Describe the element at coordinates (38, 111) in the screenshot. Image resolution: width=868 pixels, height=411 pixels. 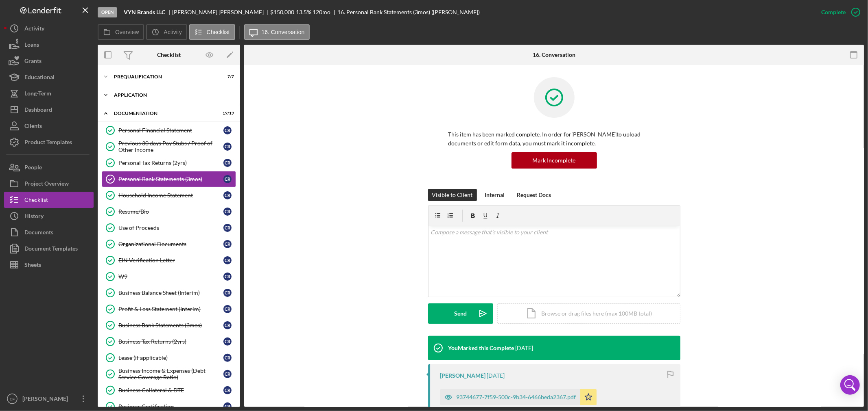
I see `div: Dashboard` at that location.